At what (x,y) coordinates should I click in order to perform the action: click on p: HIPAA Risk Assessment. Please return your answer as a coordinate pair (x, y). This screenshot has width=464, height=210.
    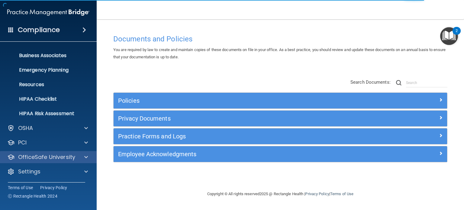
    Looking at the image, I should click on (45, 114).